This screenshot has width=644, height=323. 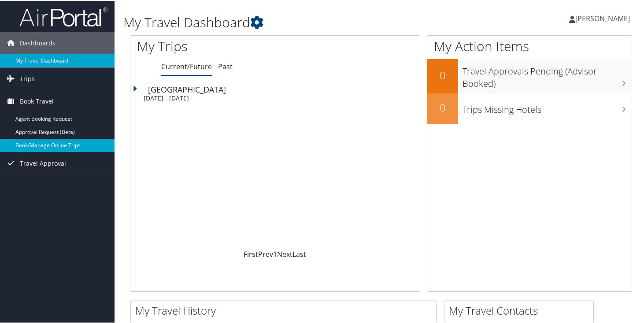 What do you see at coordinates (266, 253) in the screenshot?
I see `a: Prev` at bounding box center [266, 253].